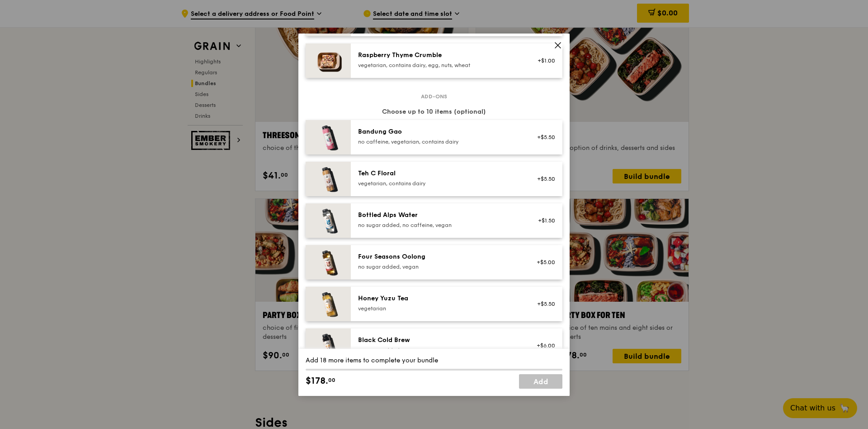 This screenshot has height=429, width=868. I want to click on a: Add, so click(541, 381).